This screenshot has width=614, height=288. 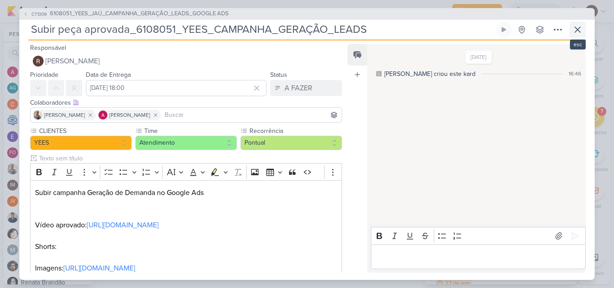 What do you see at coordinates (478, 257) in the screenshot?
I see `div: Editor editing area: main` at bounding box center [478, 257].